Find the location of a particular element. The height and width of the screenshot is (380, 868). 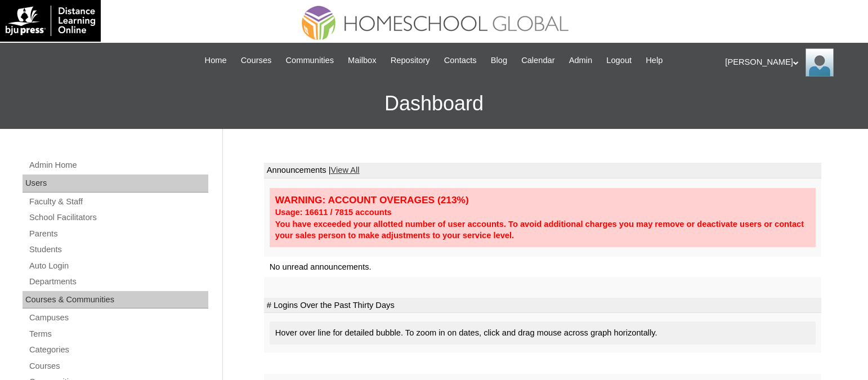

a: Admin is located at coordinates (581, 60).